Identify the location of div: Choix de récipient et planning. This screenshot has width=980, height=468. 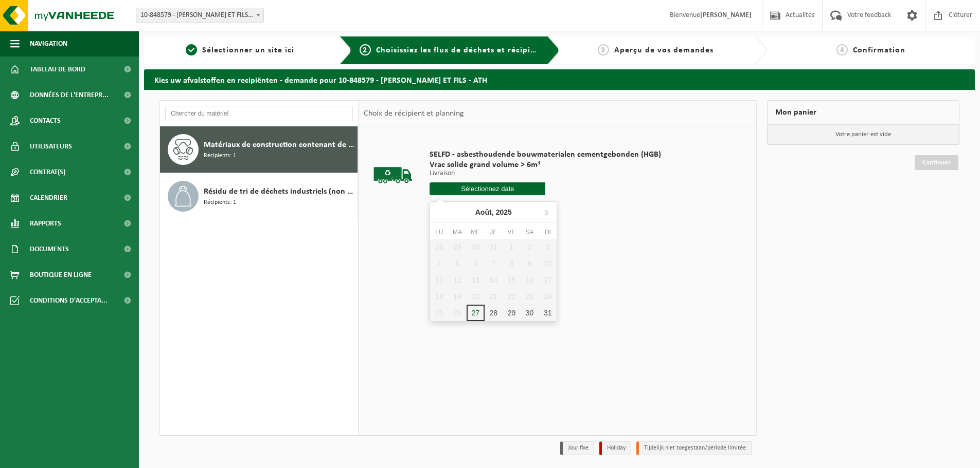
(413, 114).